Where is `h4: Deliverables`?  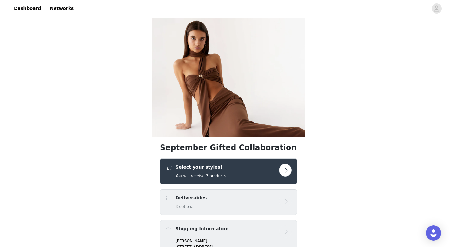
h4: Deliverables is located at coordinates (191, 198).